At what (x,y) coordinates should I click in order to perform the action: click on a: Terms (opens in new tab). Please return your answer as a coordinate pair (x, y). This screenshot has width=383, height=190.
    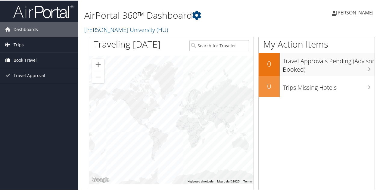
    Looking at the image, I should click on (248, 181).